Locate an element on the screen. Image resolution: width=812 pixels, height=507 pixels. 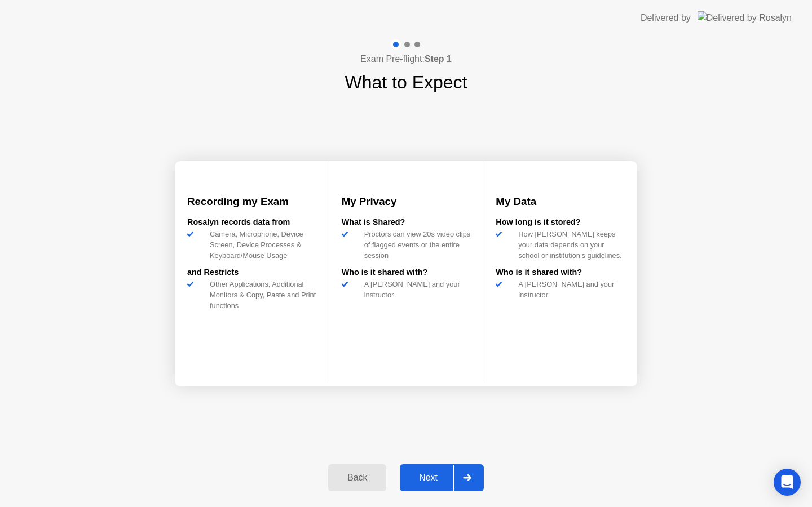
div: and Restricts is located at coordinates (251, 273).